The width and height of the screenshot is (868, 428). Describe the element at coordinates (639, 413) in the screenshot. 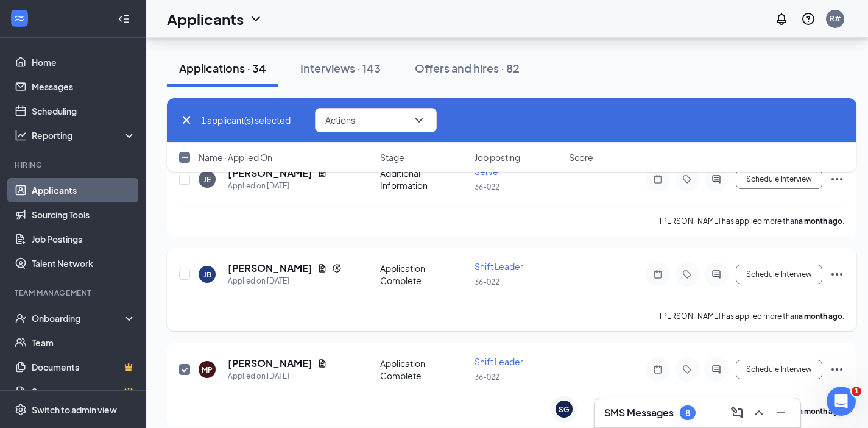

I see `h3: SMS Messages` at that location.